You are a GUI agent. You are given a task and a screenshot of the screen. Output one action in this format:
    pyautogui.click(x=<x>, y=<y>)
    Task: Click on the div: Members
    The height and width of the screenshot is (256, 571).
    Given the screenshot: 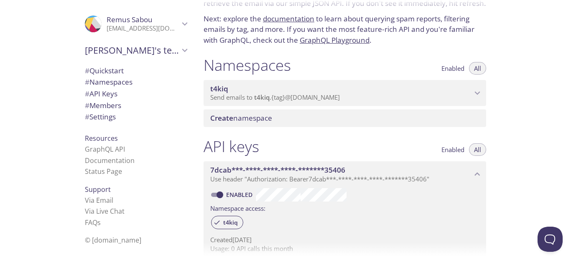 What is the action you would take?
    pyautogui.click(x=136, y=105)
    